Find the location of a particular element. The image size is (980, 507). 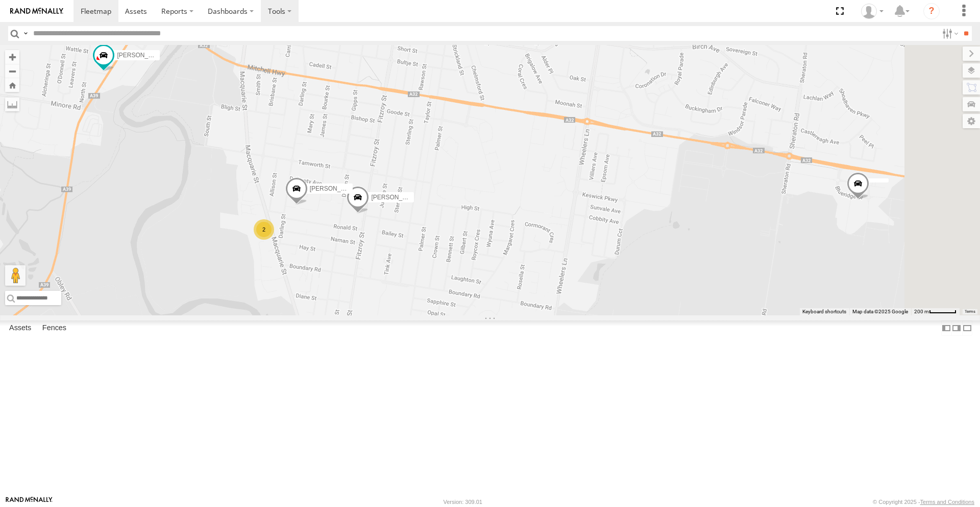

div: Version: 309.01 is located at coordinates (463, 502).